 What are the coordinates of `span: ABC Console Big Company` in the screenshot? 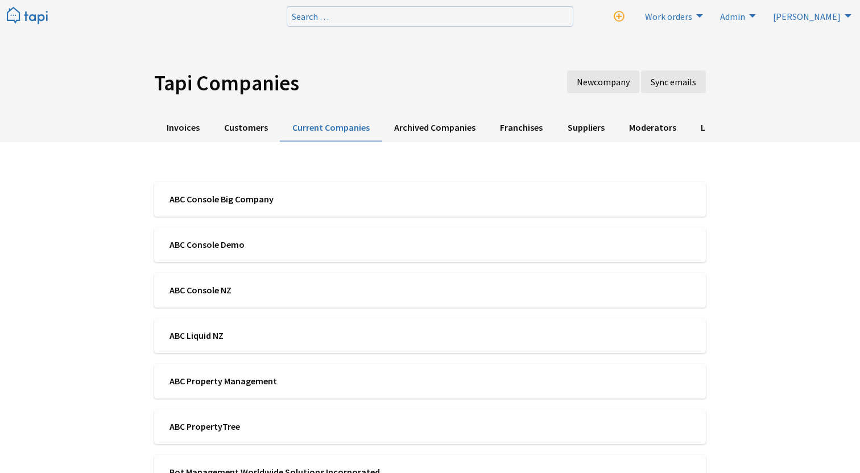 It's located at (296, 199).